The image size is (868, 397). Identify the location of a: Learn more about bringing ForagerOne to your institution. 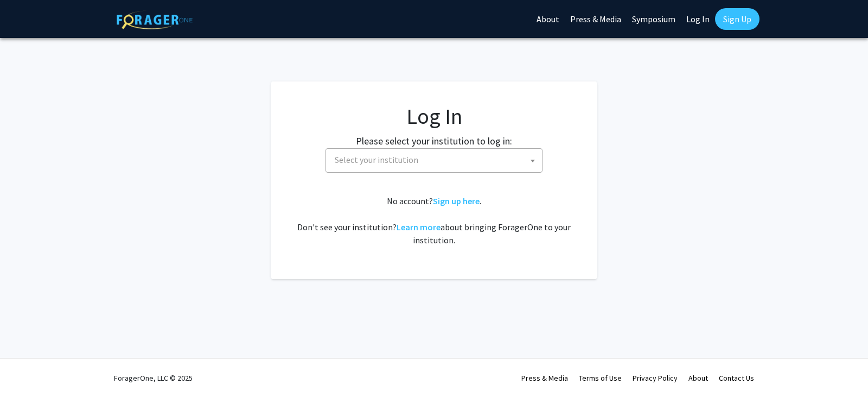
(419, 227).